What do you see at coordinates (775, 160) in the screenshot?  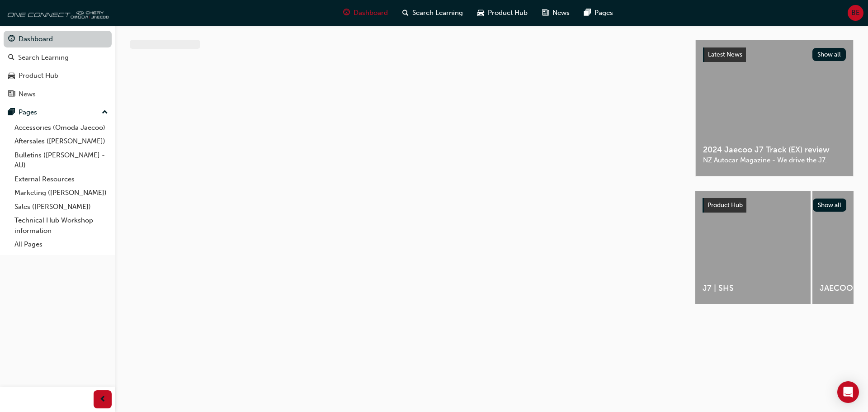 I see `span: NZ Autocar Magazine - We drive the J7.` at bounding box center [775, 160].